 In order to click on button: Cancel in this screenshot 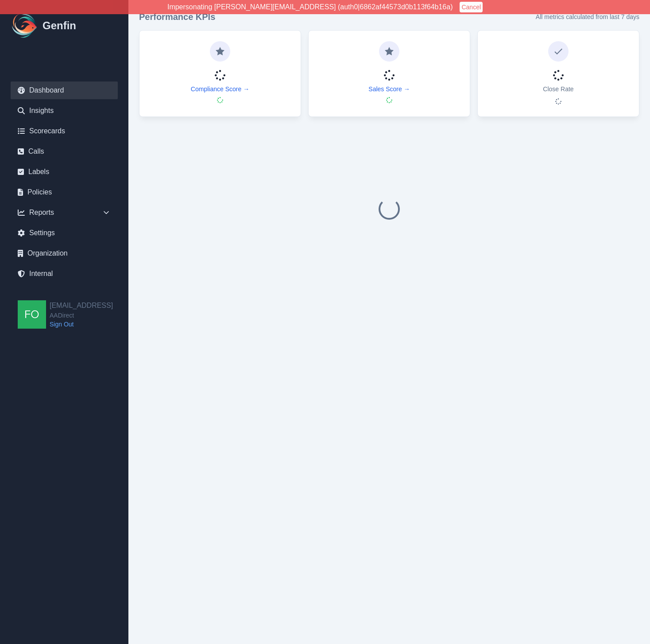, I will do `click(471, 7)`.